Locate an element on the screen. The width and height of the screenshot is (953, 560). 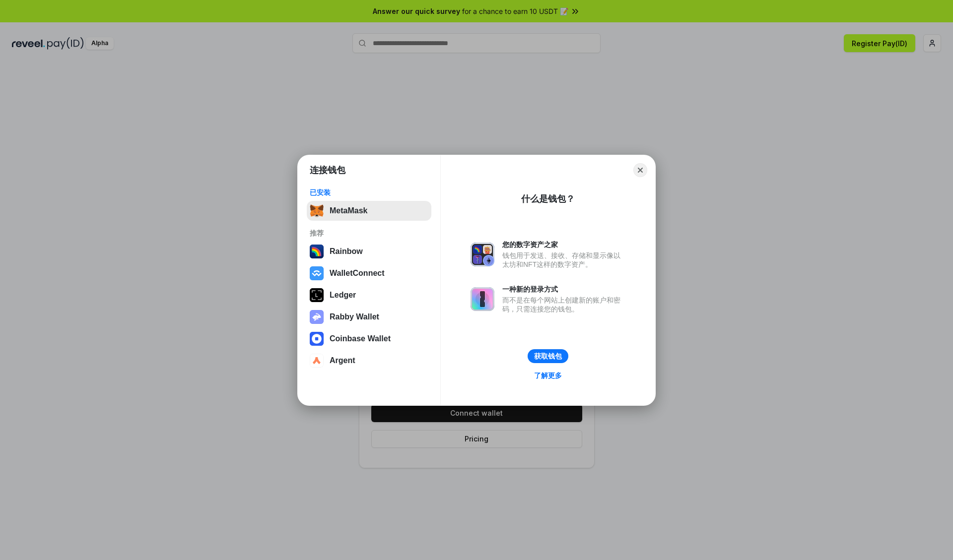
button: Argent is located at coordinates (369, 361).